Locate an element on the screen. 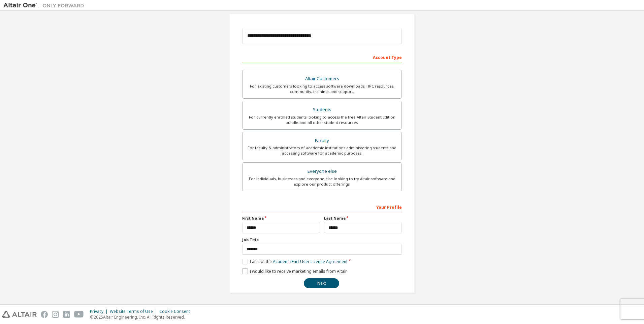 Image resolution: width=644 pixels, height=324 pixels. label: First Name is located at coordinates (281, 218).